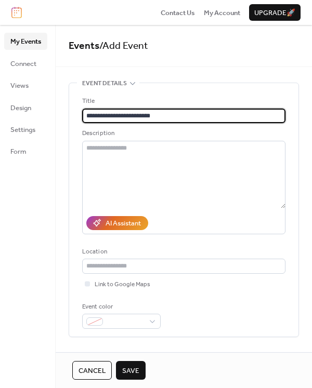 Image resolution: width=312 pixels, height=388 pixels. What do you see at coordinates (123, 223) in the screenshot?
I see `div: AI Assistant` at bounding box center [123, 223].